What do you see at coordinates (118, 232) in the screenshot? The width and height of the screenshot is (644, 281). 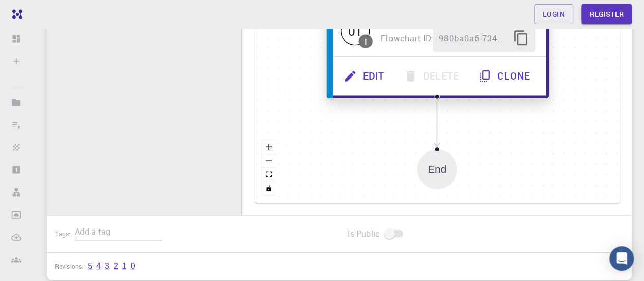 I see `input: Add a tag` at bounding box center [118, 232].